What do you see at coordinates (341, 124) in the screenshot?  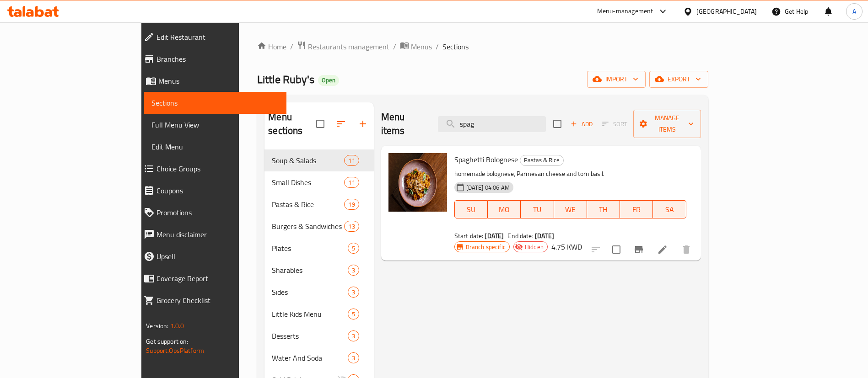 I see `span: Sort sections` at bounding box center [341, 124].